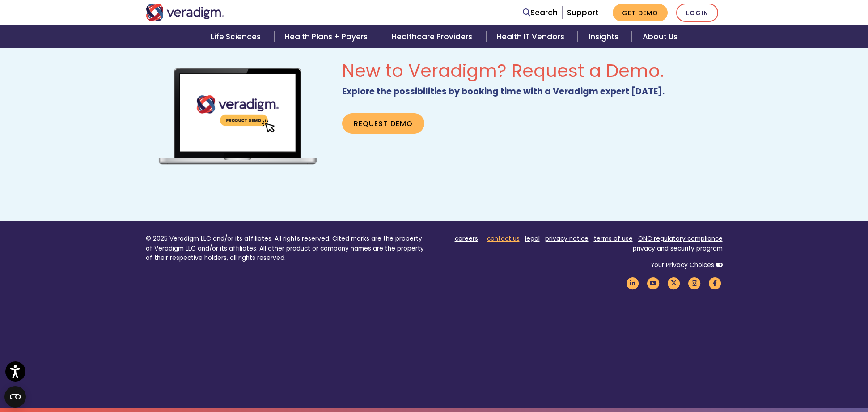  Describe the element at coordinates (604, 37) in the screenshot. I see `a: Insights` at that location.